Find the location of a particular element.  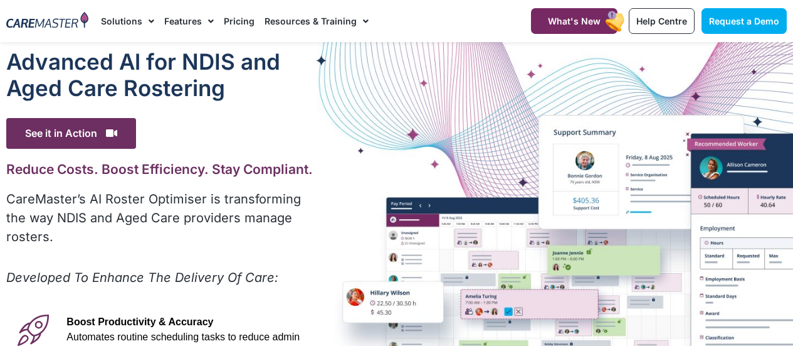

span: Boost Productivity & Accuracy is located at coordinates (140, 321).